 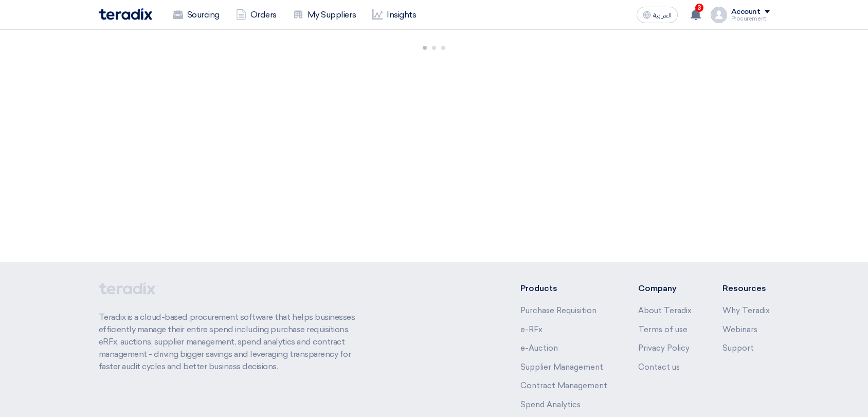 What do you see at coordinates (561, 367) in the screenshot?
I see `a: Supplier Management` at bounding box center [561, 367].